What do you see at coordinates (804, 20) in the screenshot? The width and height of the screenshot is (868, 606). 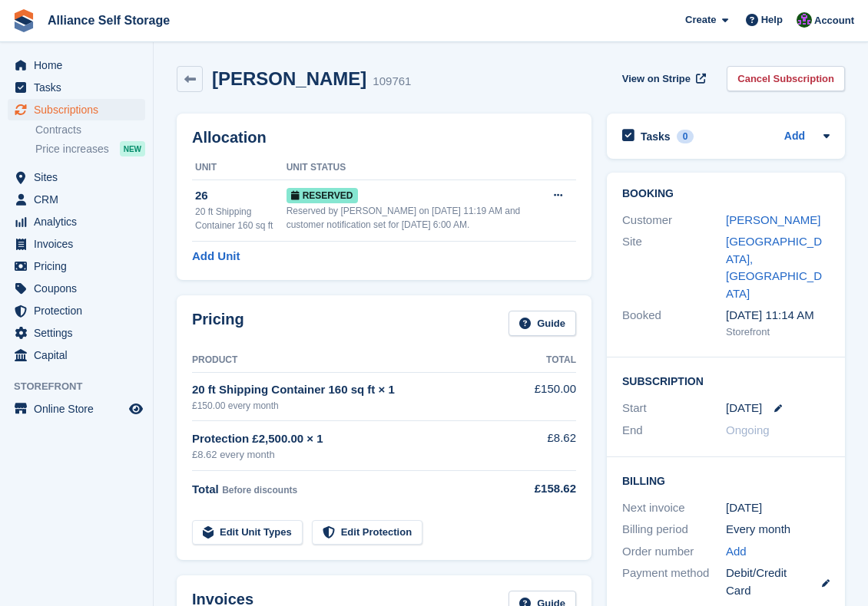 I see `img: Romilly Norton` at bounding box center [804, 20].